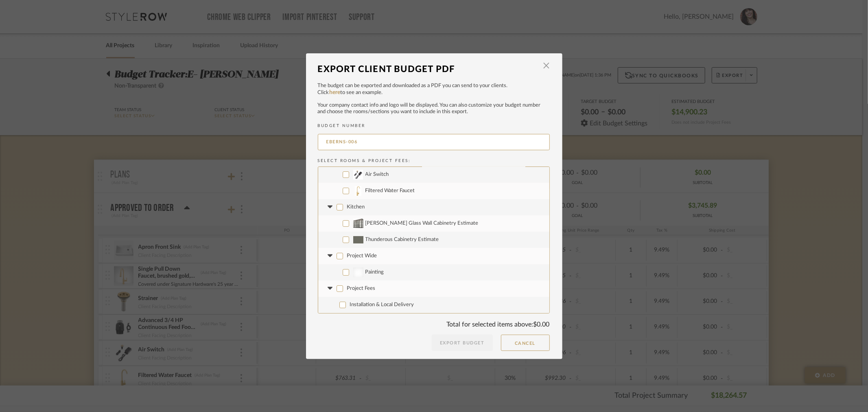 The width and height of the screenshot is (868, 412). Describe the element at coordinates (490, 324) in the screenshot. I see `span: Total for selected items above:` at that location.